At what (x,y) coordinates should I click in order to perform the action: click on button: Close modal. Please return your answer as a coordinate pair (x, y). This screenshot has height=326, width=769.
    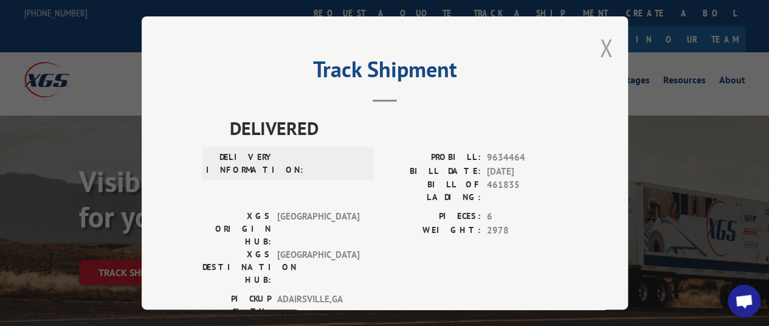
    Looking at the image, I should click on (606, 47).